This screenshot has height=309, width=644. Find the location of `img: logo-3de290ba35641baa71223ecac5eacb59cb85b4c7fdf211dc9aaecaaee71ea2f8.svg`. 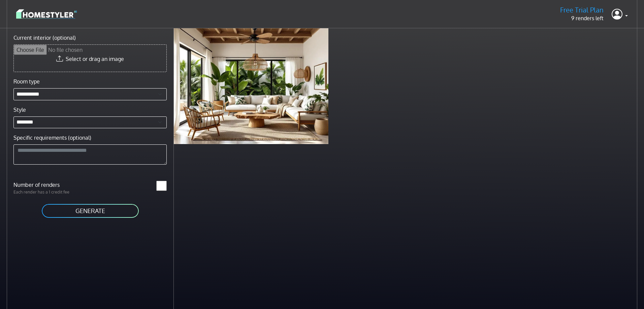

img: logo-3de290ba35641baa71223ecac5eacb59cb85b4c7fdf211dc9aaecaaee71ea2f8.svg is located at coordinates (46, 14).